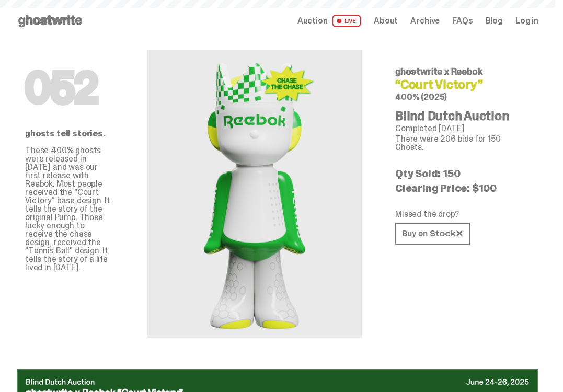 The width and height of the screenshot is (563, 392). What do you see at coordinates (70, 88) in the screenshot?
I see `h1: 052` at bounding box center [70, 88].